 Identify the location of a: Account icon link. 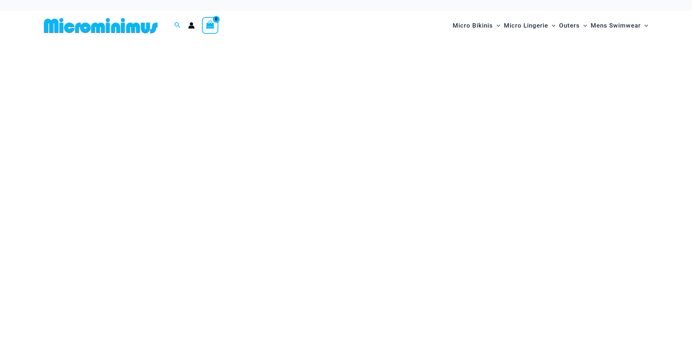
(191, 25).